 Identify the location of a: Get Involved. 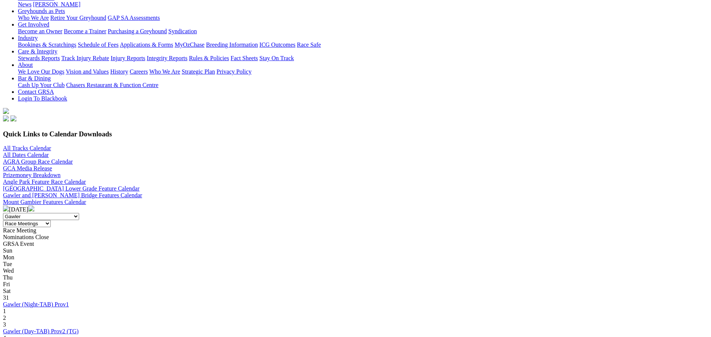
(34, 24).